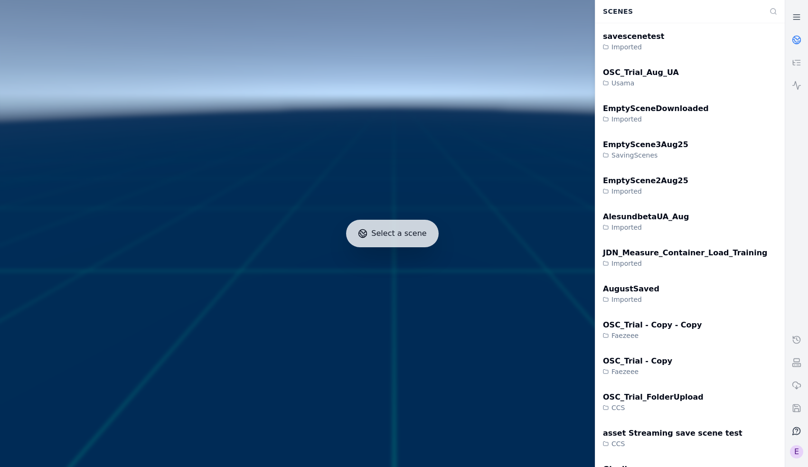  What do you see at coordinates (641, 83) in the screenshot?
I see `div: Usama` at bounding box center [641, 83].